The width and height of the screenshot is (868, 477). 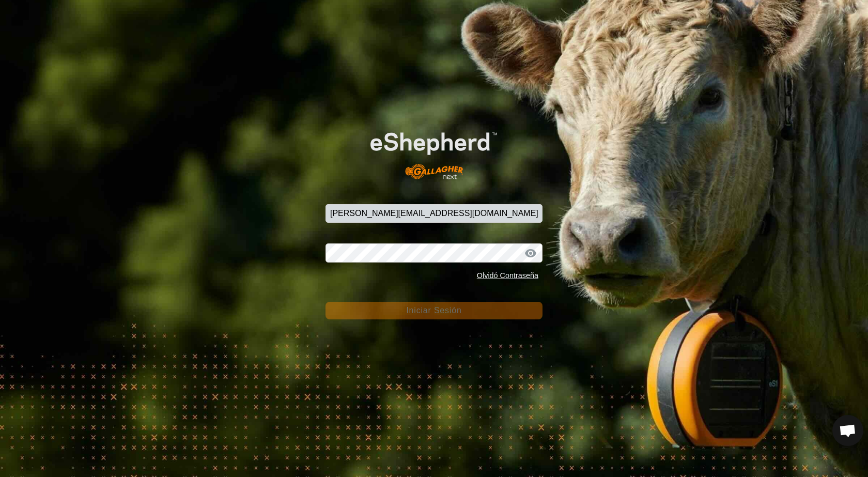 What do you see at coordinates (434, 311) in the screenshot?
I see `button: Iniciar Sesión` at bounding box center [434, 311].